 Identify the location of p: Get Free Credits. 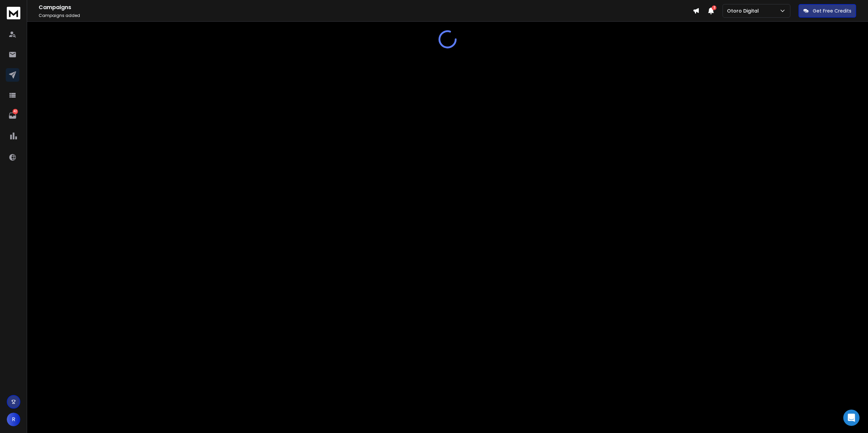
(832, 11).